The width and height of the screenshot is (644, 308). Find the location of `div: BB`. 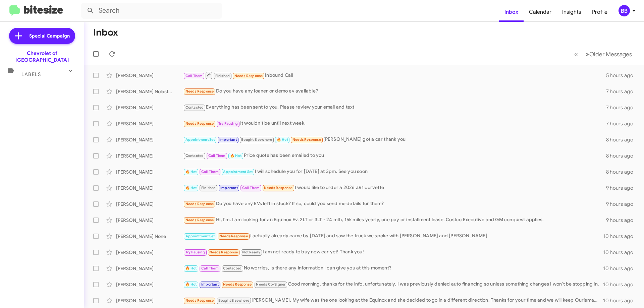

div: BB is located at coordinates (624, 11).